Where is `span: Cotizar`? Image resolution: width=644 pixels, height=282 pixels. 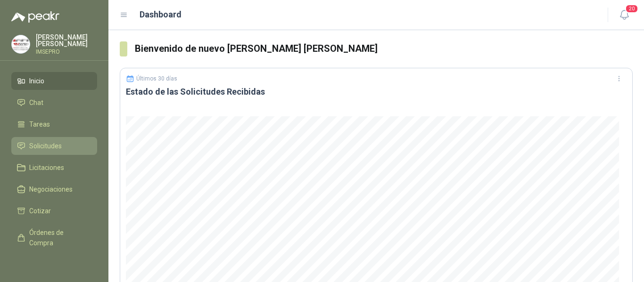
span: Cotizar is located at coordinates (40, 211).